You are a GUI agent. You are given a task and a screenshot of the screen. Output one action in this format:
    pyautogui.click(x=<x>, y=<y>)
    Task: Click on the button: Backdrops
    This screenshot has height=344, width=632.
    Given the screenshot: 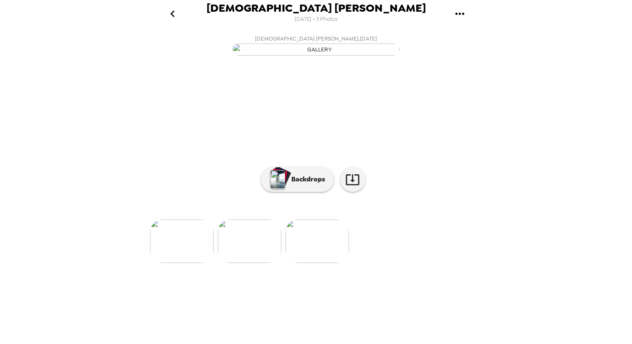 What is the action you would take?
    pyautogui.click(x=297, y=179)
    